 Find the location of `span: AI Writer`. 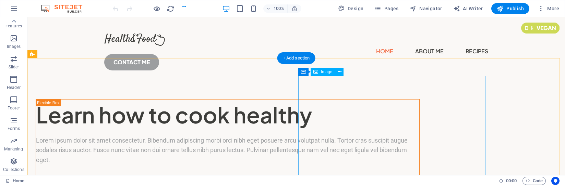

span: AI Writer is located at coordinates (468, 9).